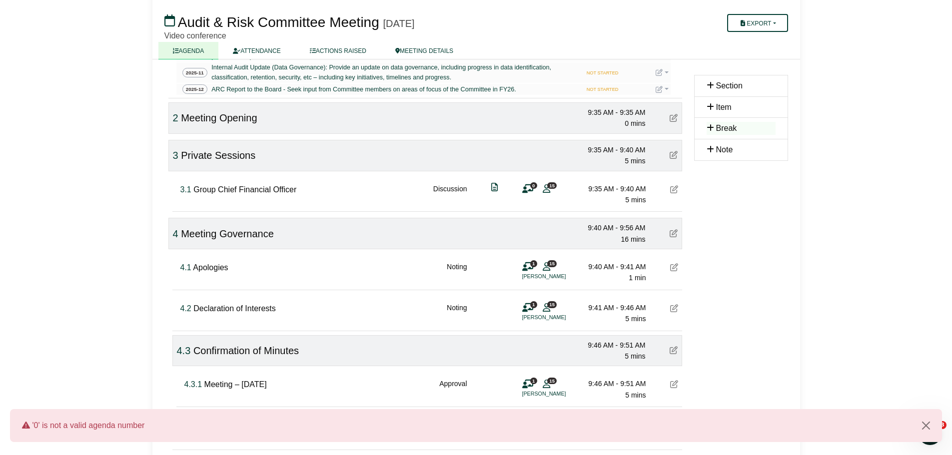  What do you see at coordinates (450, 194) in the screenshot?
I see `div: Discussion` at bounding box center [450, 194].